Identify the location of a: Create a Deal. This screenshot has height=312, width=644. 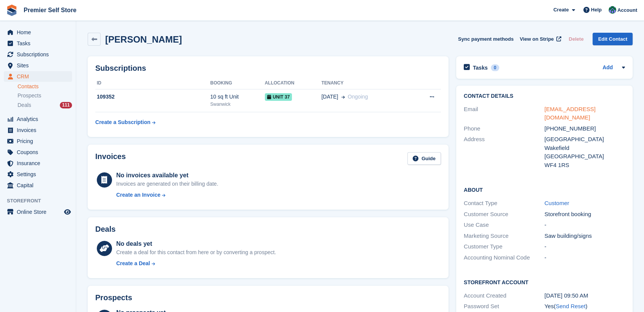
(196, 263).